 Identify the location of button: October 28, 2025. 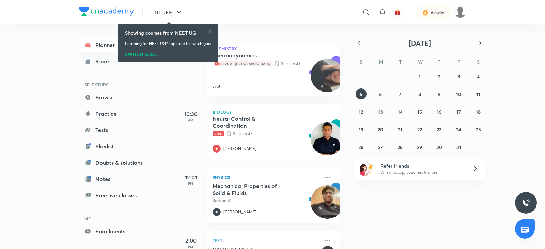
(400, 147).